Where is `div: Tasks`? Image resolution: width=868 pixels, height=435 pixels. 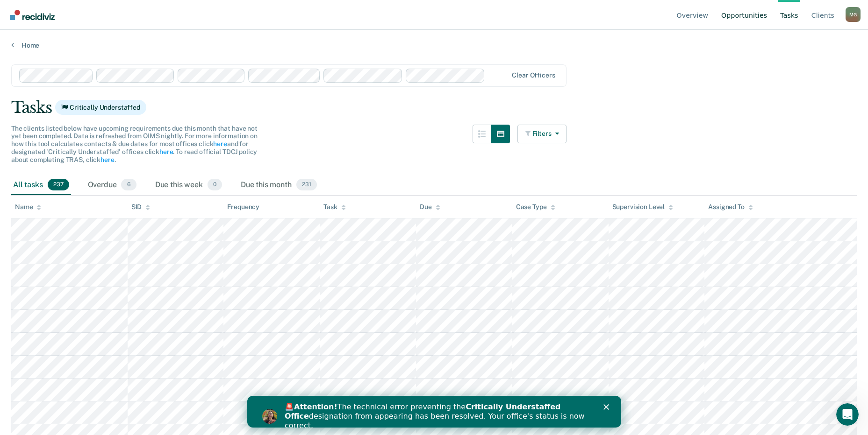
div: Tasks is located at coordinates (434, 108).